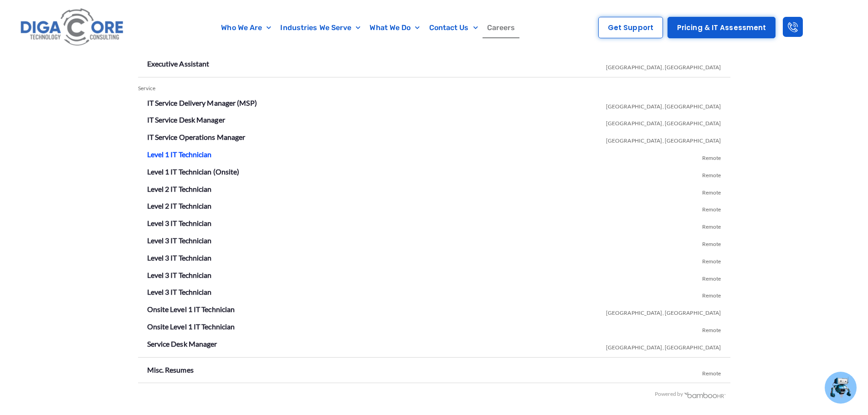  Describe the element at coordinates (721, 27) in the screenshot. I see `a: Pricing & IT Assessment` at that location.